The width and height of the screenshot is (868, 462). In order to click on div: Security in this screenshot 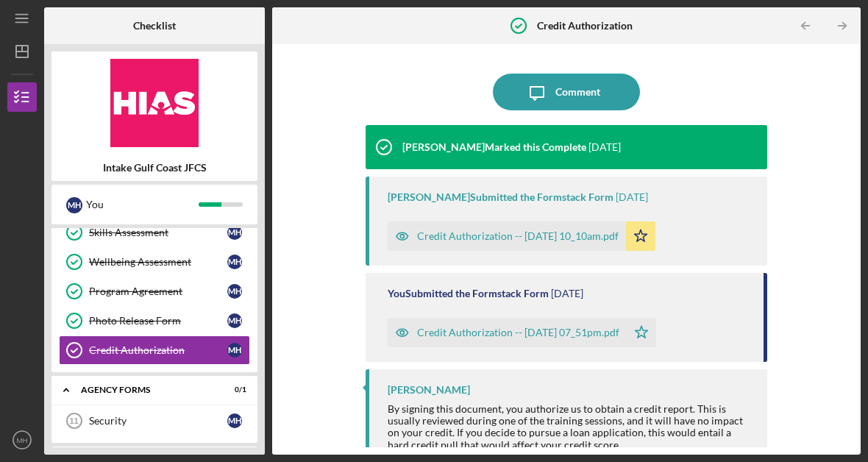, I will do `click(158, 421)`.